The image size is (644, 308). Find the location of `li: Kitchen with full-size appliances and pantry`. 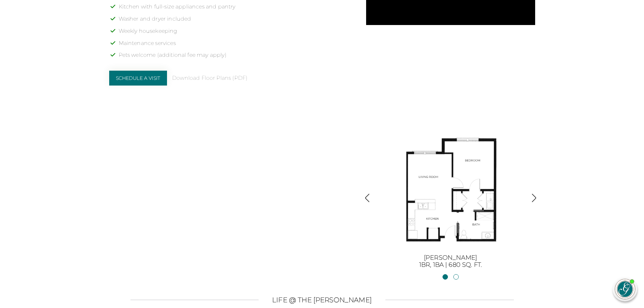

li: Kitchen with full-size appliances and pantry is located at coordinates (236, 10).